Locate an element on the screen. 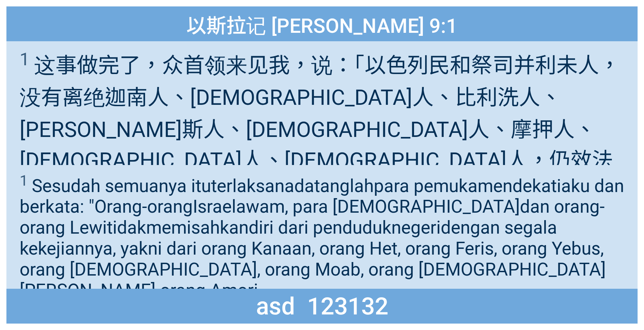 This screenshot has width=644, height=330. wh8269: 来见 is located at coordinates (320, 128).